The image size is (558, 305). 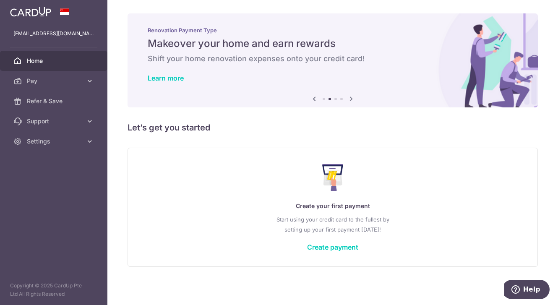 I want to click on a: Create payment, so click(x=333, y=247).